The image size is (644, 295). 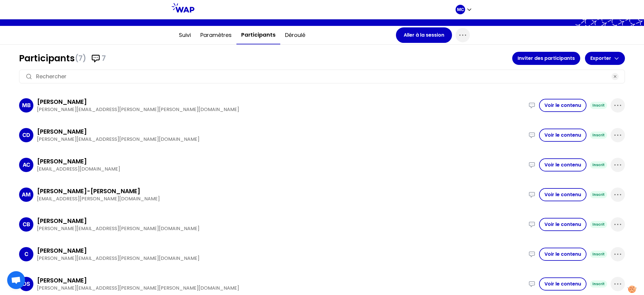 What do you see at coordinates (26, 224) in the screenshot?
I see `p: CB` at bounding box center [26, 224].